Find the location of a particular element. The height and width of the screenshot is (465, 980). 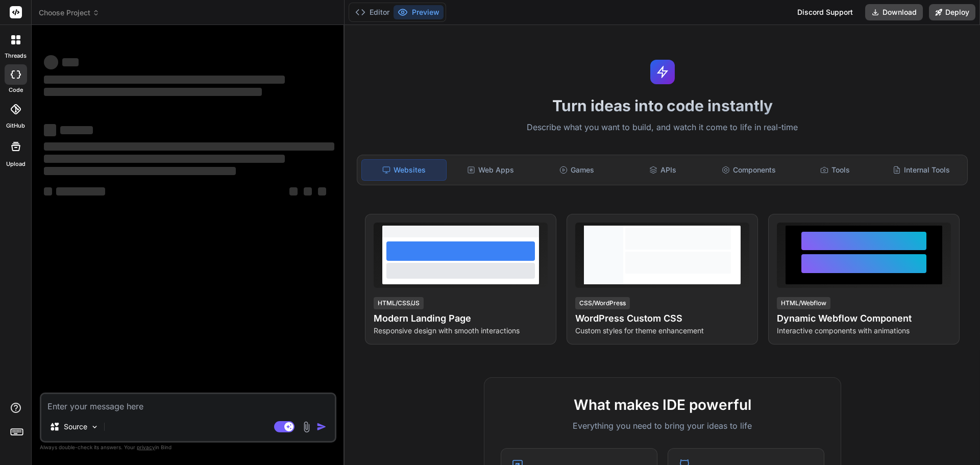

p: Interactive components with animations is located at coordinates (864, 331).